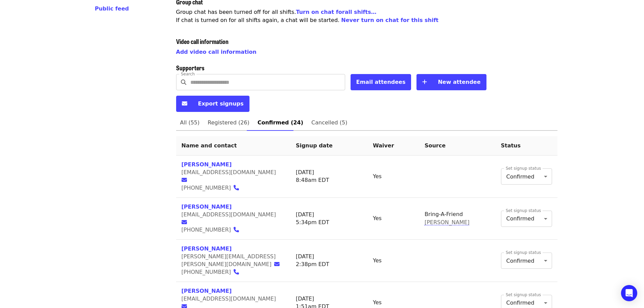 This screenshot has height=308, width=644. Describe the element at coordinates (329, 146) in the screenshot. I see `th: Signup date` at that location.